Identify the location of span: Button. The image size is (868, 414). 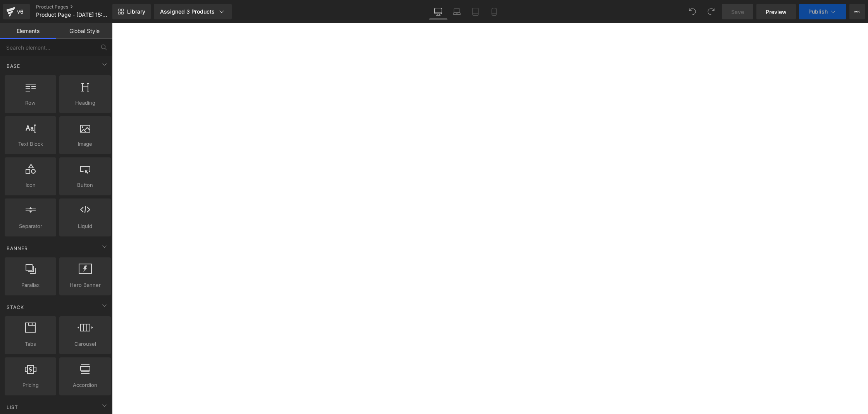
(85, 185).